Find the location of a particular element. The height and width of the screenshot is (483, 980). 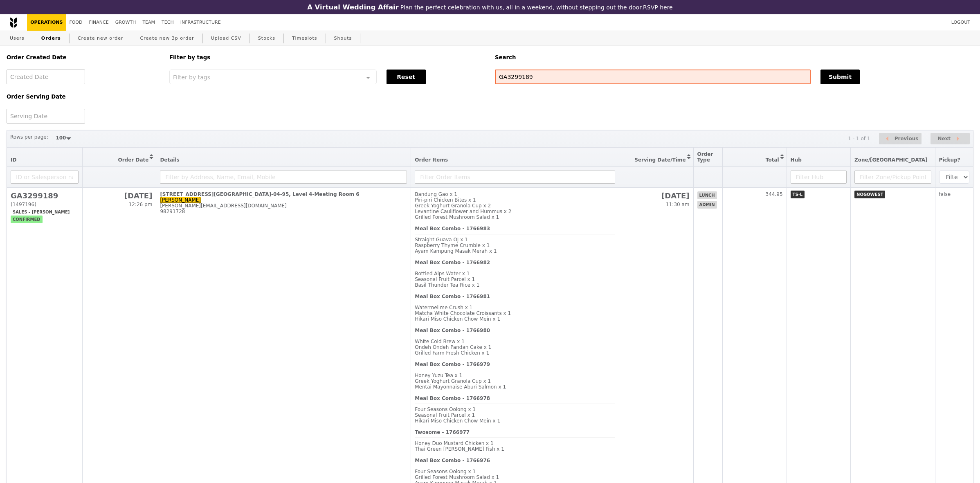

span: Mentai Mayonnaise Aburi Salmon x 1 is located at coordinates (460, 387).